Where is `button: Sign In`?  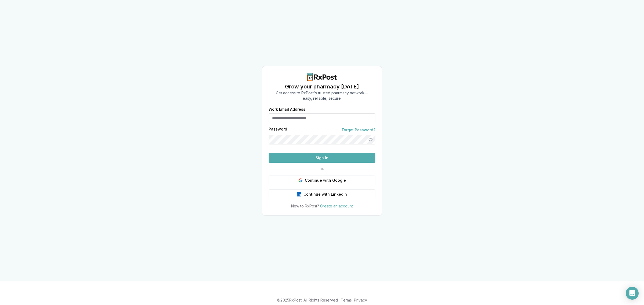 button: Sign In is located at coordinates (322, 158).